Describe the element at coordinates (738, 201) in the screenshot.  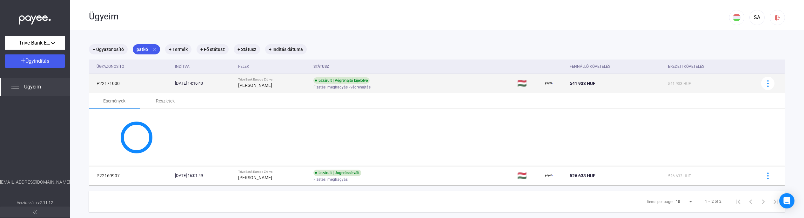
I see `button: First page` at that location.